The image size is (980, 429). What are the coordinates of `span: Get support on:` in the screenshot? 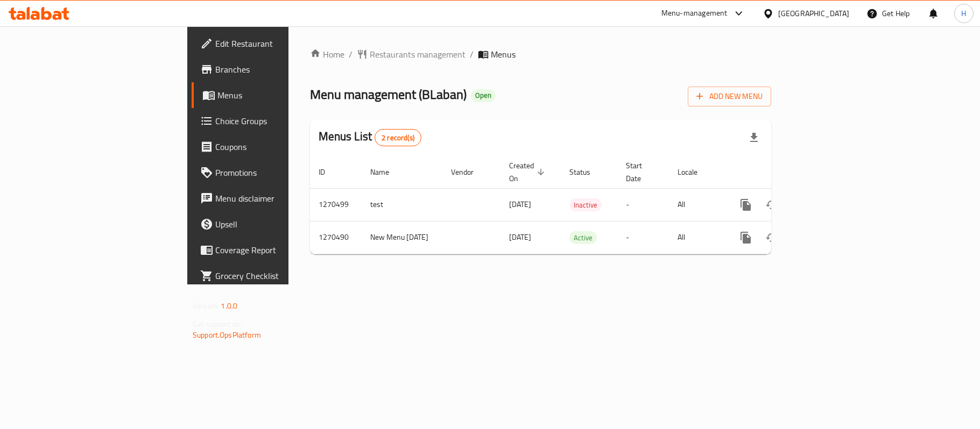 It's located at (217, 324).